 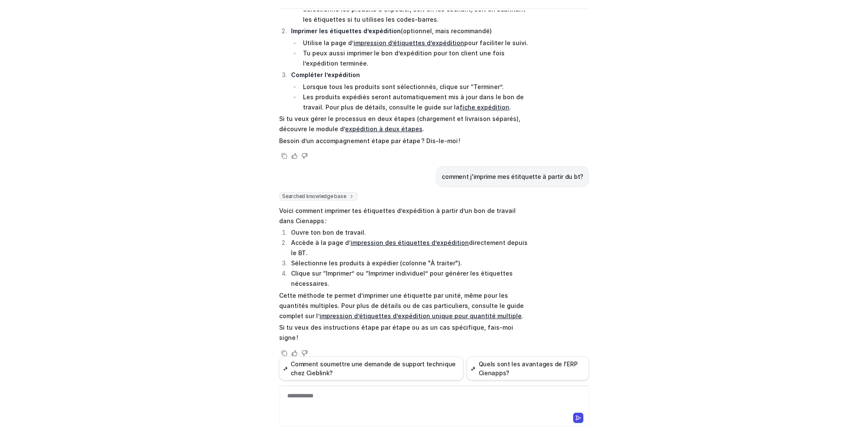 I want to click on p: Si tu veux des instructions étape par étape ou as un cas spécifique, fais-moi signe !, so click(x=404, y=332).